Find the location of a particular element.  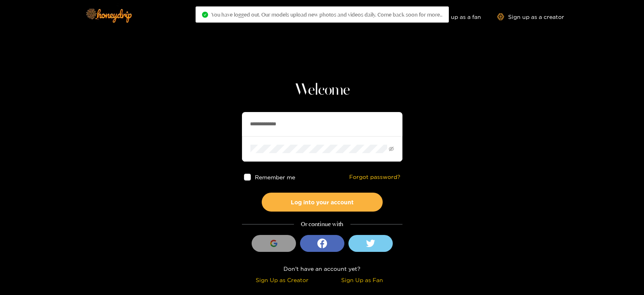

a: Forgot password? is located at coordinates (375, 177).